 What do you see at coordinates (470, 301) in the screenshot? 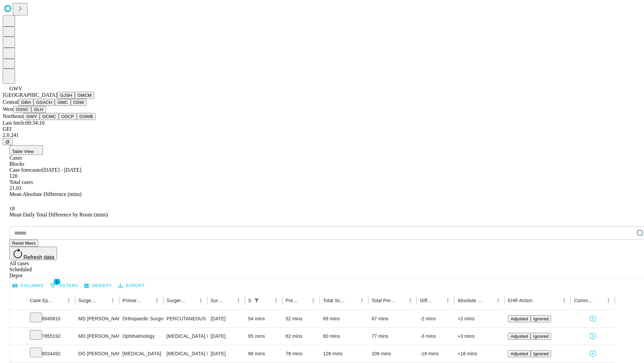
I see `div: Absolute Difference` at bounding box center [470, 301].